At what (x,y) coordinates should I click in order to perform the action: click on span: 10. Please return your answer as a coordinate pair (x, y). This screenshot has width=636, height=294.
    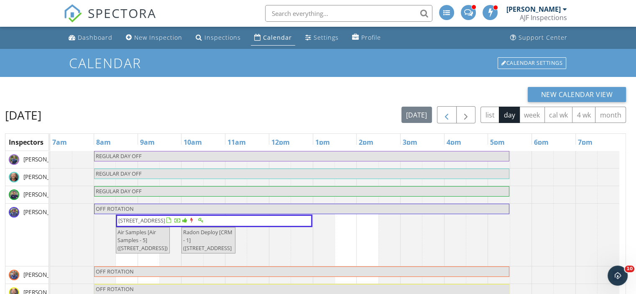
    Looking at the image, I should click on (629, 269).